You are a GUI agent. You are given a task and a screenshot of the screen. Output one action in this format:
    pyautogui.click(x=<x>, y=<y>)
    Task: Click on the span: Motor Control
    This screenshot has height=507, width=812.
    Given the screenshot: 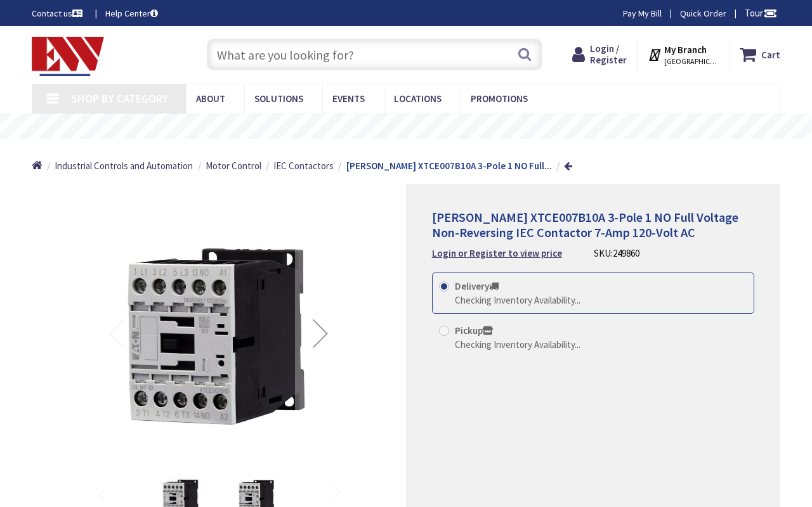 What is the action you would take?
    pyautogui.click(x=233, y=165)
    